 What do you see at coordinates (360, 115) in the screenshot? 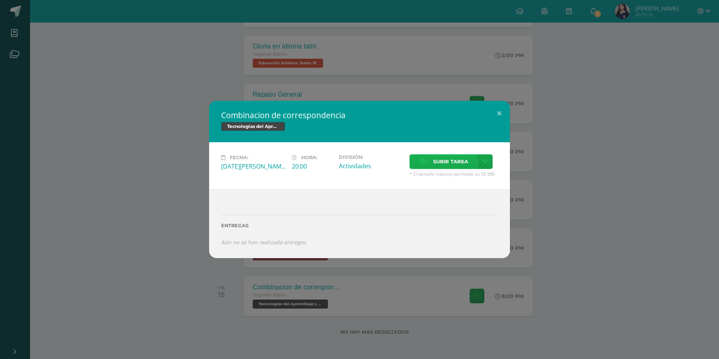
I see `h2: Combinacion de correspondencia` at bounding box center [360, 115].